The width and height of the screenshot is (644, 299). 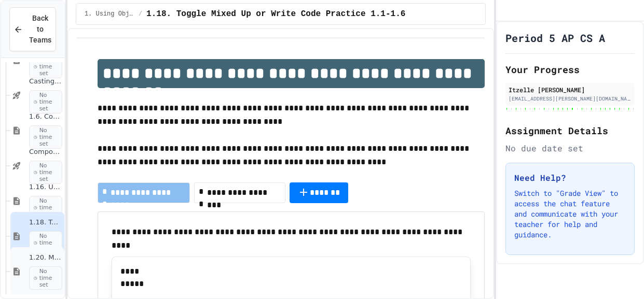 I want to click on p: Switch to "Grade View" to access the chat feature and communicate with your teacher for help and ..., so click(x=570, y=214).